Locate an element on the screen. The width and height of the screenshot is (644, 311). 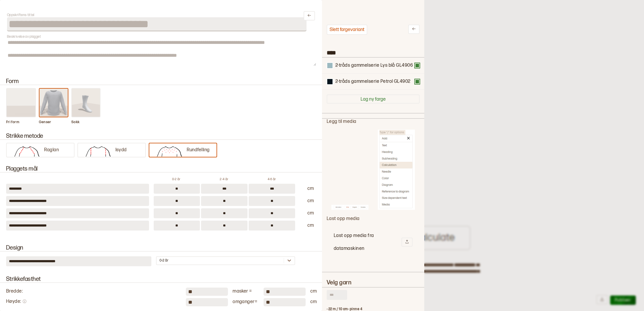
button: Slett fargevariant is located at coordinates (347, 29).